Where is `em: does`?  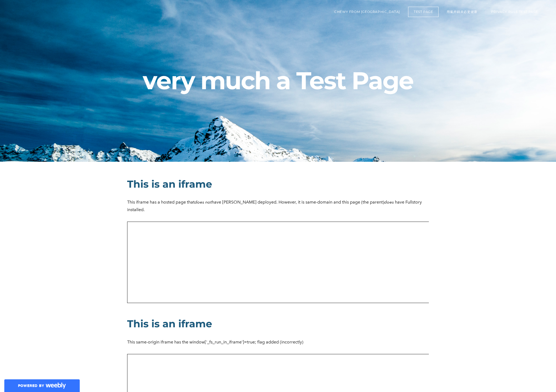
em: does is located at coordinates (389, 202).